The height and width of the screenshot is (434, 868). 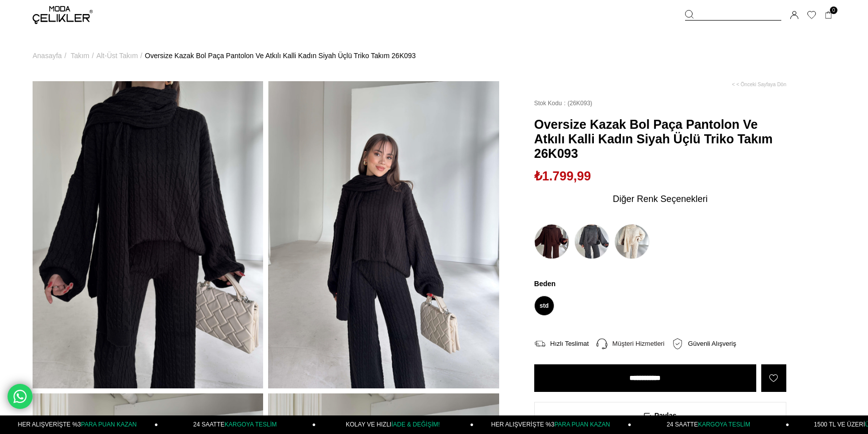 What do you see at coordinates (540, 343) in the screenshot?
I see `img: shipping.png` at bounding box center [540, 343].